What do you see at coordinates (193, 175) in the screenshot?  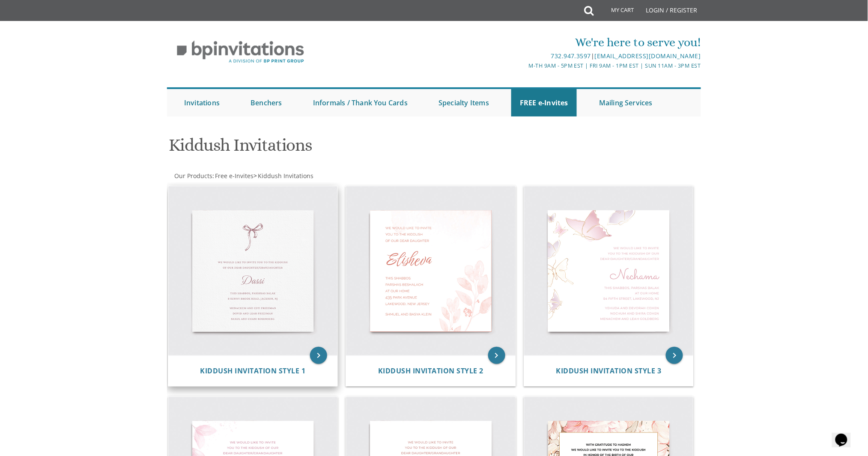 I see `a: Our Products` at bounding box center [193, 175].